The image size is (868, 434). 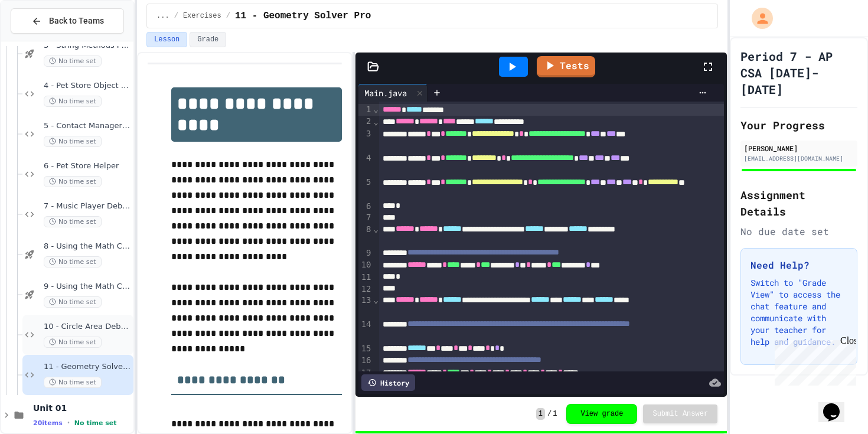 What do you see at coordinates (366, 122) in the screenshot?
I see `div: 2` at bounding box center [366, 122].